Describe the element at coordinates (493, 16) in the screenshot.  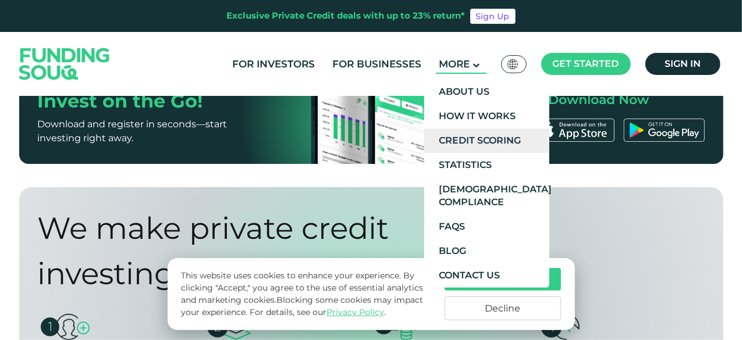
I see `a: Sign Up` at that location.